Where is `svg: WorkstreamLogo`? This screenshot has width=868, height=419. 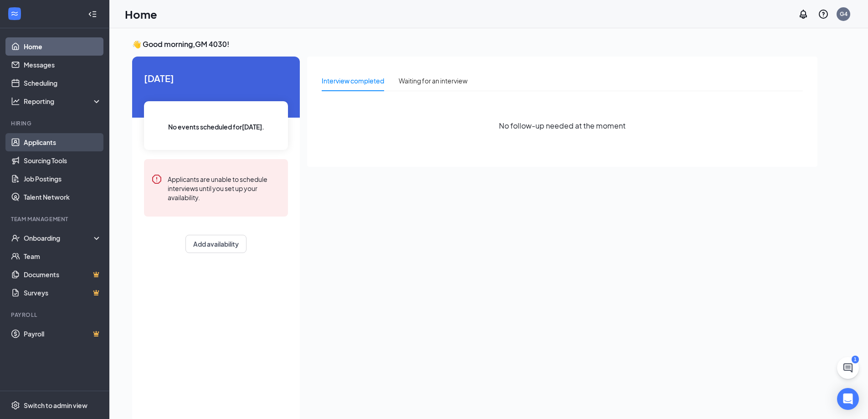
svg: WorkstreamLogo is located at coordinates (15, 14).